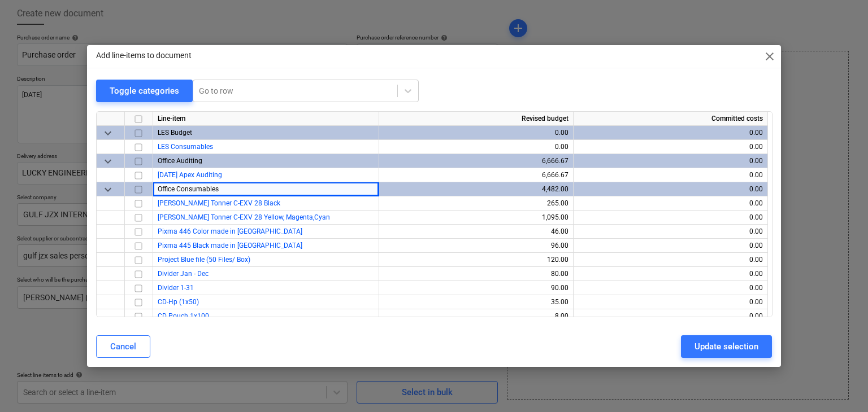  Describe the element at coordinates (123, 347) in the screenshot. I see `div: Cancel` at that location.